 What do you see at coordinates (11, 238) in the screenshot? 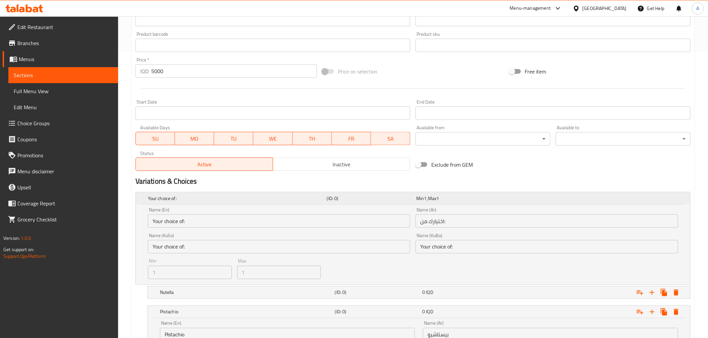
I see `span: Version:` at bounding box center [11, 238].